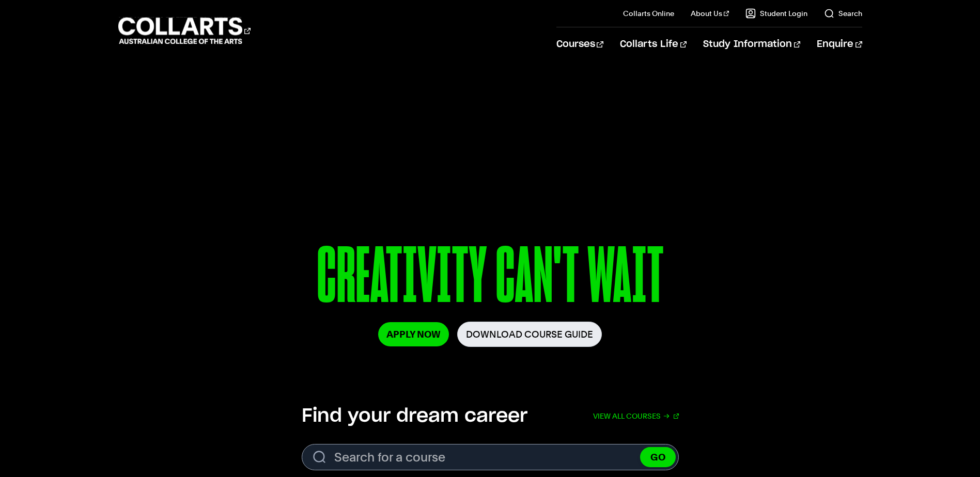 Image resolution: width=980 pixels, height=477 pixels. What do you see at coordinates (579, 44) in the screenshot?
I see `a: Courses` at bounding box center [579, 44].